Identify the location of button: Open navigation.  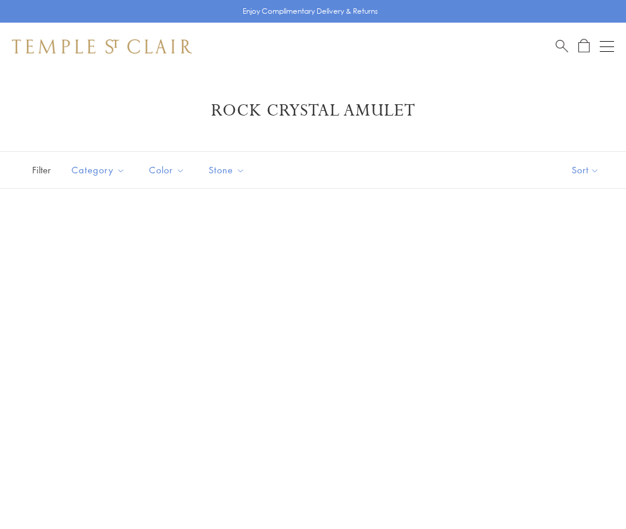
(607, 46).